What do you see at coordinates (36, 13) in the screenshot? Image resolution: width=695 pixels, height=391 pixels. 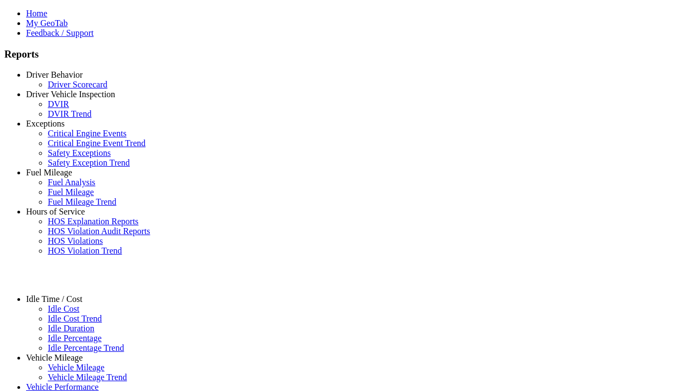 I see `a: Home` at bounding box center [36, 13].